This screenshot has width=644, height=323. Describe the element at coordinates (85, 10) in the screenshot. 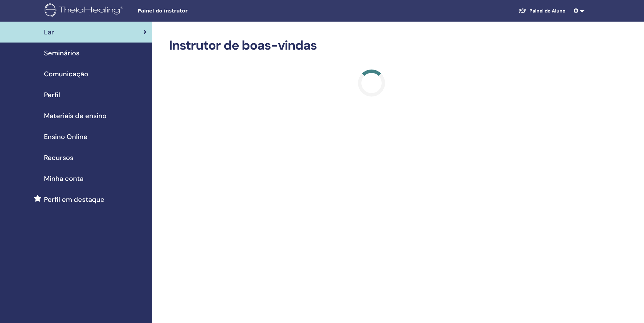

I see `img: logo.png` at that location.